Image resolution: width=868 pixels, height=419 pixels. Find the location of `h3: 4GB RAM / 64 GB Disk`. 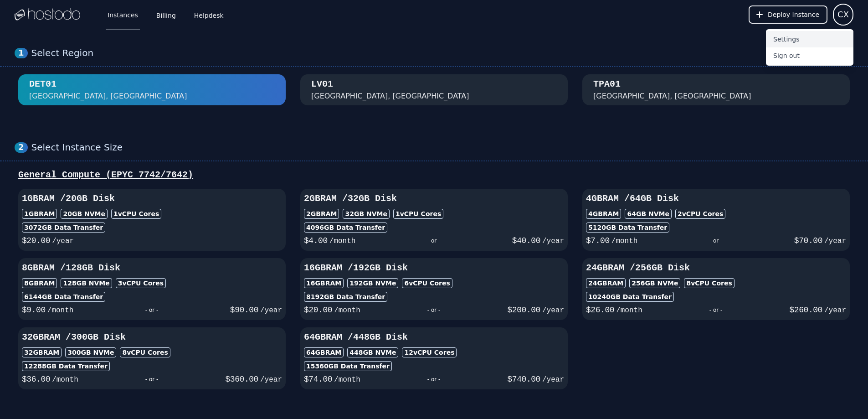

h3: 4GB RAM / 64 GB Disk is located at coordinates (716, 199).